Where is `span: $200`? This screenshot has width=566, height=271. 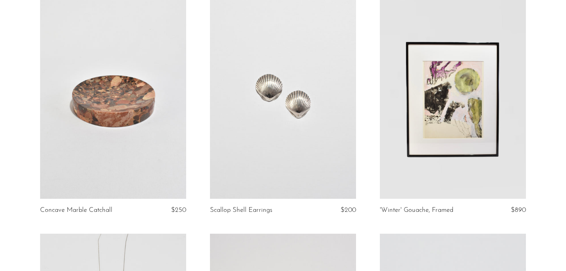
span: $200 is located at coordinates (348, 210).